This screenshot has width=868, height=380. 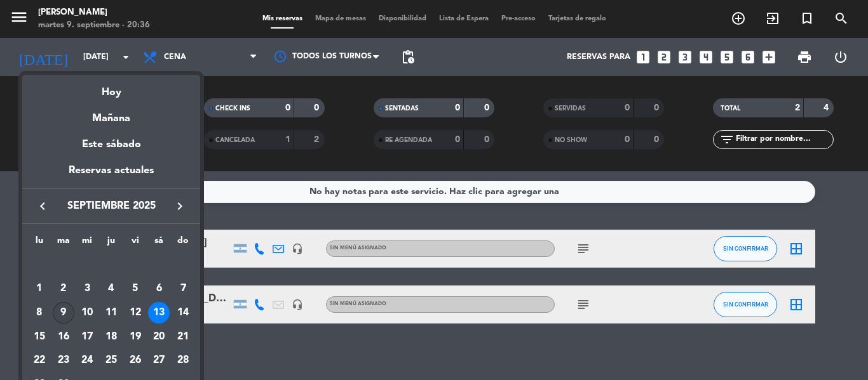 What do you see at coordinates (40, 361) in the screenshot?
I see `td: 22 de septiembre de 2025` at bounding box center [40, 361].